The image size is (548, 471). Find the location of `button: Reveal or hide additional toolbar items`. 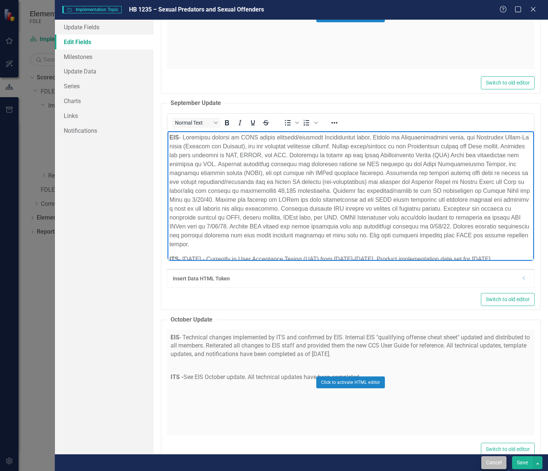

button: Reveal or hide additional toolbar items is located at coordinates (335, 123).